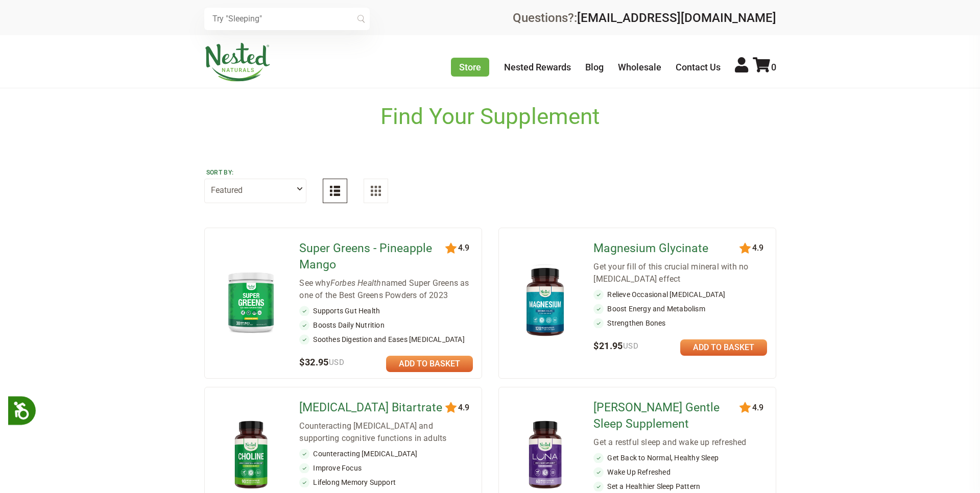 The width and height of the screenshot is (980, 493). What do you see at coordinates (698, 67) in the screenshot?
I see `a: Contact Us` at bounding box center [698, 67].